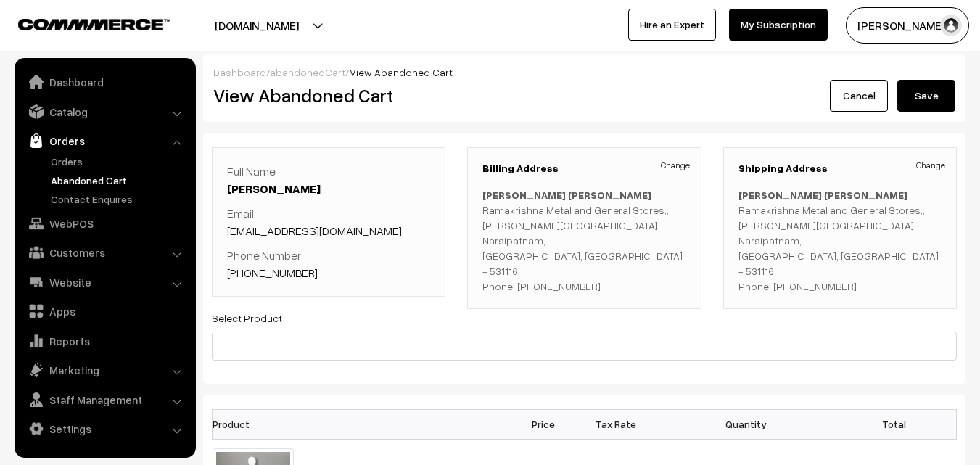 Image resolution: width=980 pixels, height=465 pixels. What do you see at coordinates (876, 424) in the screenshot?
I see `th: Total` at bounding box center [876, 424].